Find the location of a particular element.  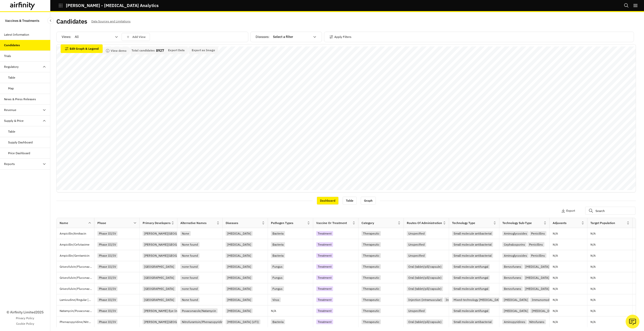

div: Nitrofurans is located at coordinates (537, 322).